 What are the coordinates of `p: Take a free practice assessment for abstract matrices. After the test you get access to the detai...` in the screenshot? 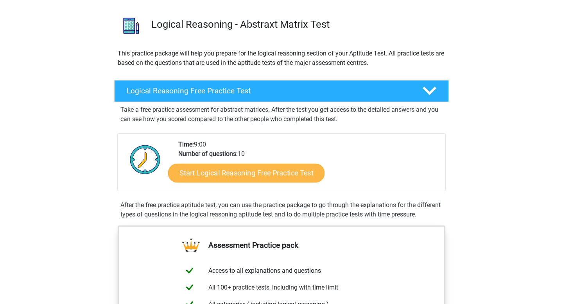 It's located at (282, 115).